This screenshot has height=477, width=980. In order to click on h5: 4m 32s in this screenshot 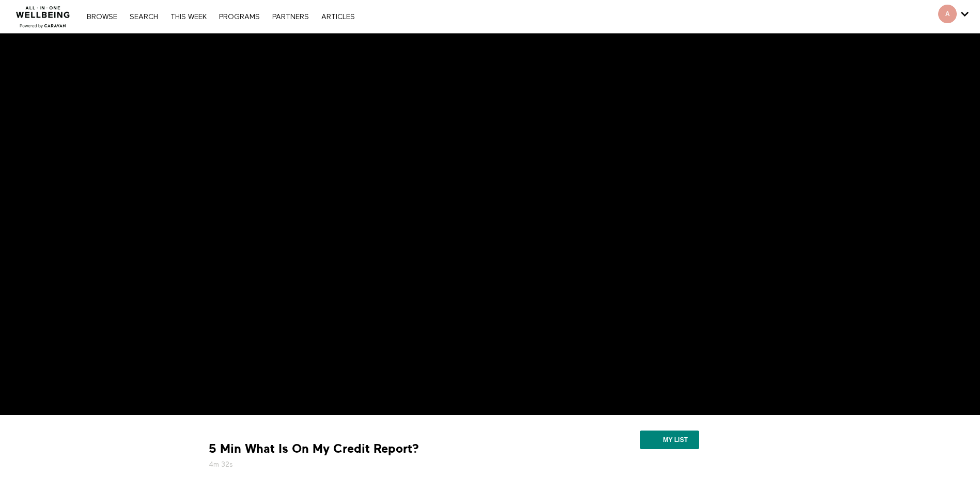, I will do `click(382, 465)`.